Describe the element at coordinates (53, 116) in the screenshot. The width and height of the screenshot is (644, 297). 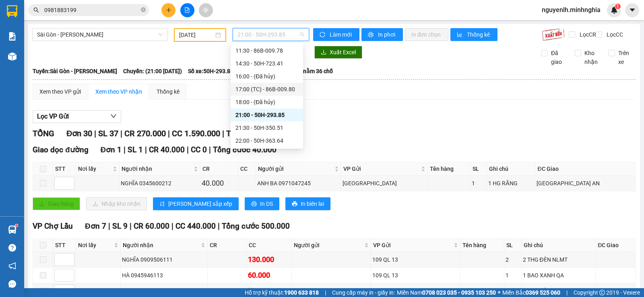
I see `span: Lọc VP Gửi` at that location.